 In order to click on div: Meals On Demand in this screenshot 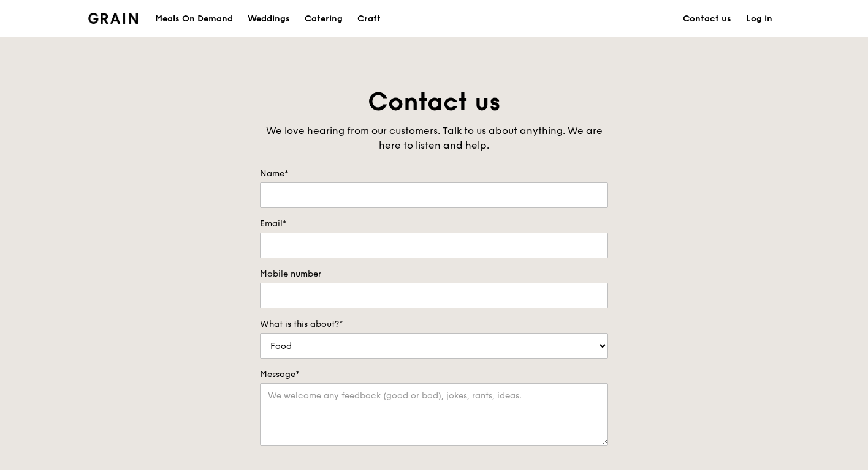, I will do `click(194, 19)`.